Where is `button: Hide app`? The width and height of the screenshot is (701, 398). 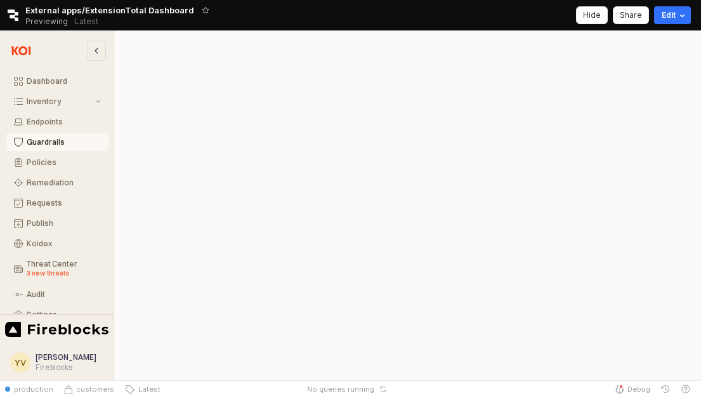
button: Hide app is located at coordinates (592, 15).